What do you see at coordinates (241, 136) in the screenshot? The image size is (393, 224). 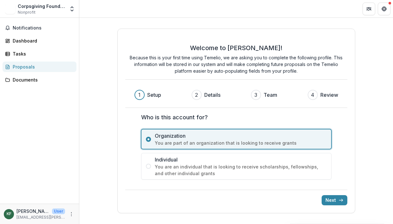 I see `span: Organization` at bounding box center [241, 136].